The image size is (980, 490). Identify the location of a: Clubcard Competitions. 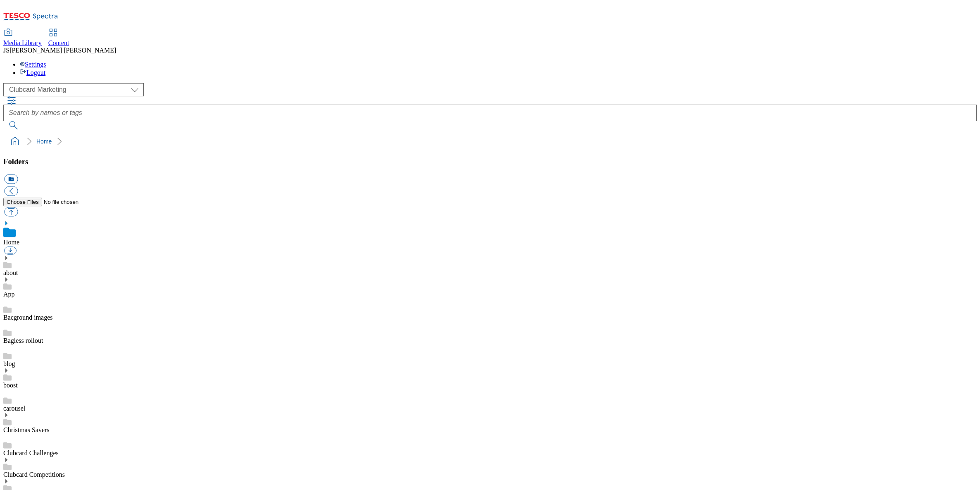
(34, 474).